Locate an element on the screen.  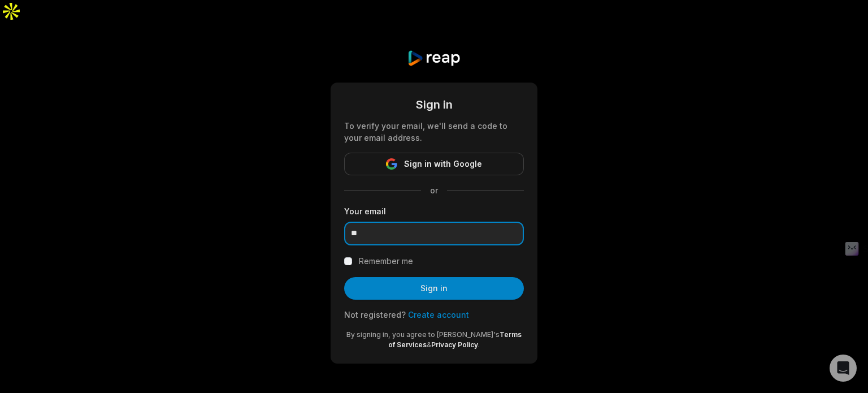
label: Your email is located at coordinates (434, 211).